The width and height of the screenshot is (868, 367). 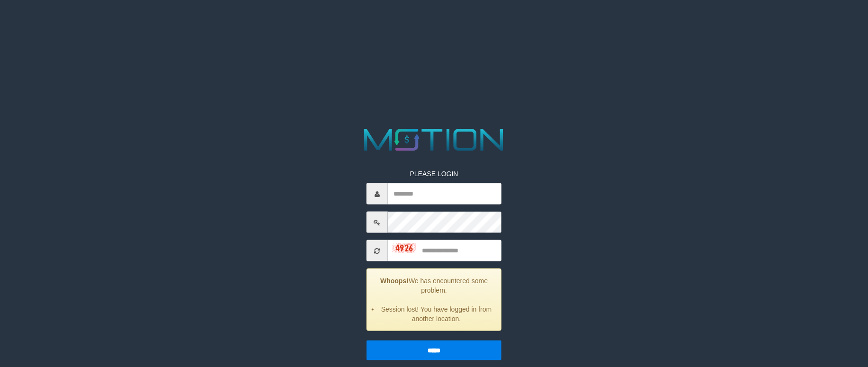 What do you see at coordinates (394, 281) in the screenshot?
I see `strong: Whoops!` at bounding box center [394, 281].